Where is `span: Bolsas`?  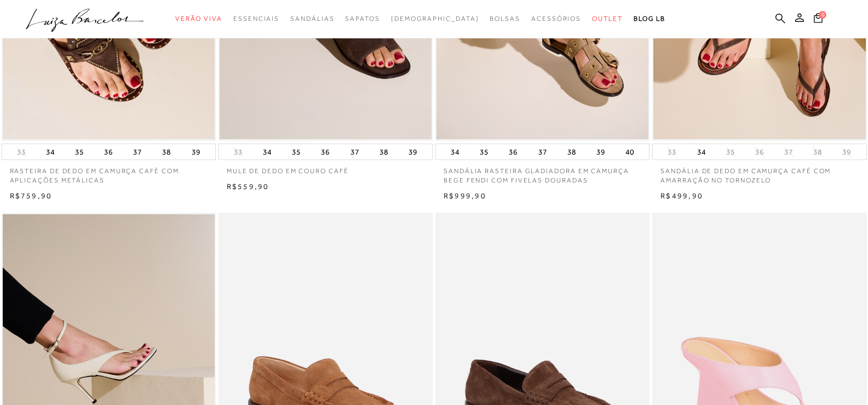
span: Bolsas is located at coordinates (505, 19).